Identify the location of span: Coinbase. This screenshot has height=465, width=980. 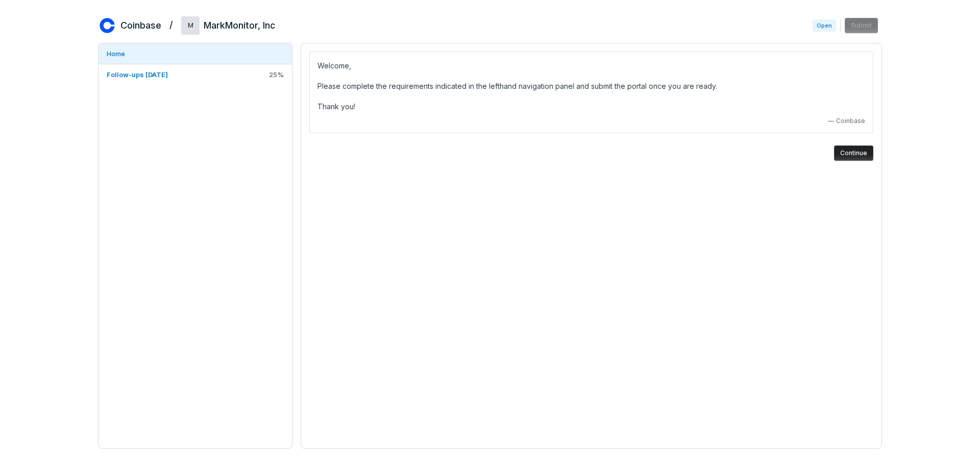
(850, 121).